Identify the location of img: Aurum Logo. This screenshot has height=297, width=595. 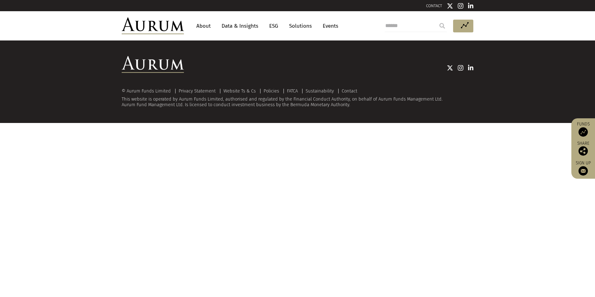
(153, 64).